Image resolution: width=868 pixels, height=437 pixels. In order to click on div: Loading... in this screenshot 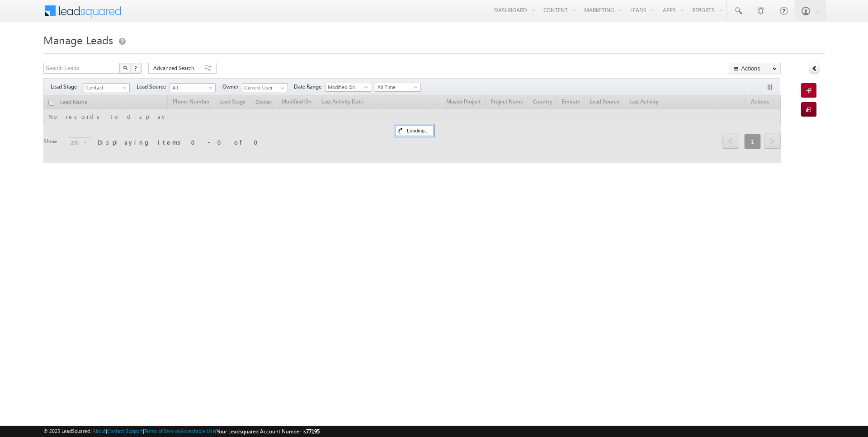, I will do `click(414, 131)`.